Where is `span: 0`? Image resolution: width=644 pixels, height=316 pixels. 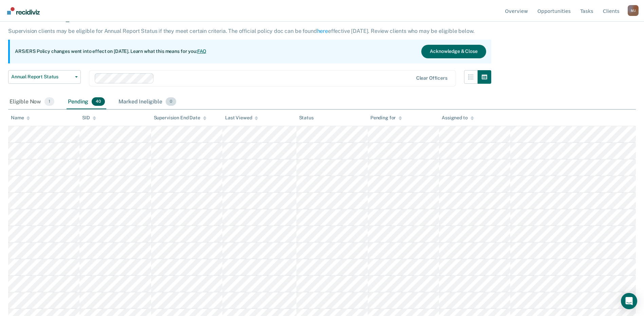 span: 0 is located at coordinates (171, 101).